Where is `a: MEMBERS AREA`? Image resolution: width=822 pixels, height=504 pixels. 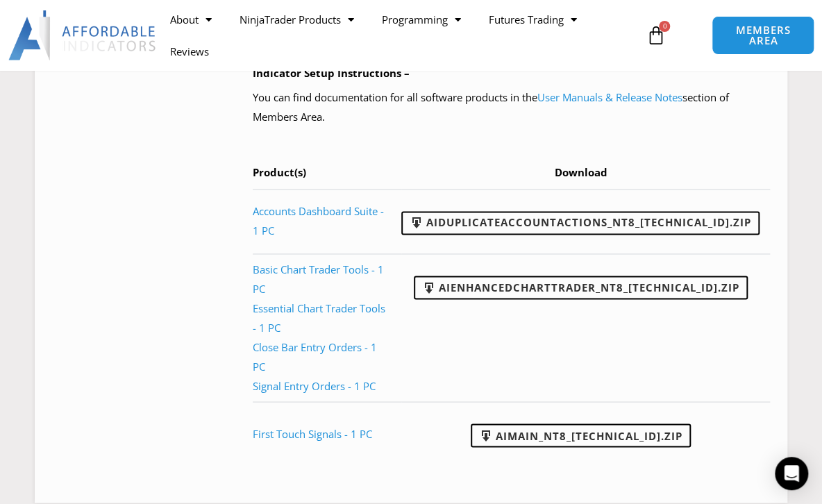 a: MEMBERS AREA is located at coordinates (763, 35).